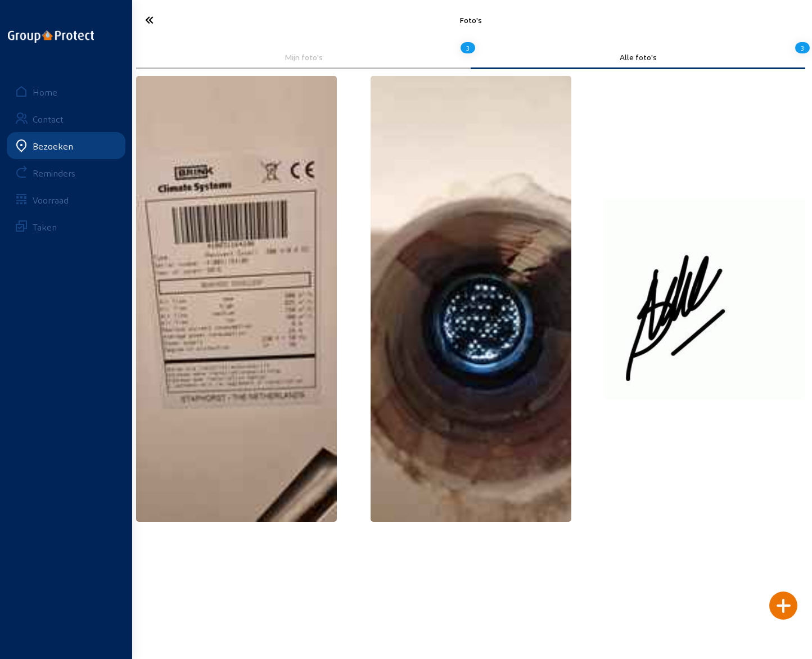  I want to click on a: Contact, so click(66, 118).